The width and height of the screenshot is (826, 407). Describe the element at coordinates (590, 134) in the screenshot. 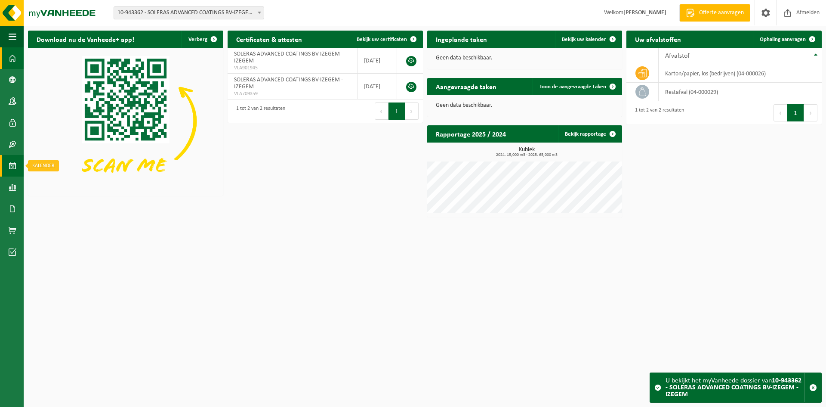

I see `a: Bekijk rapportage` at that location.